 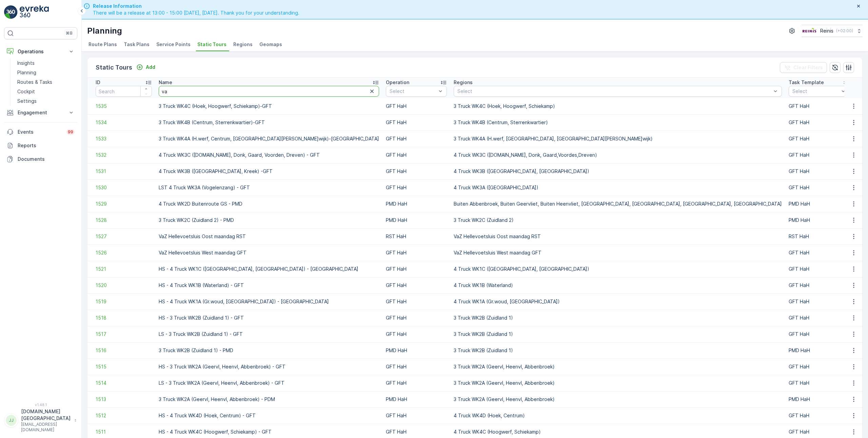 I want to click on button: Engagement, so click(x=41, y=113).